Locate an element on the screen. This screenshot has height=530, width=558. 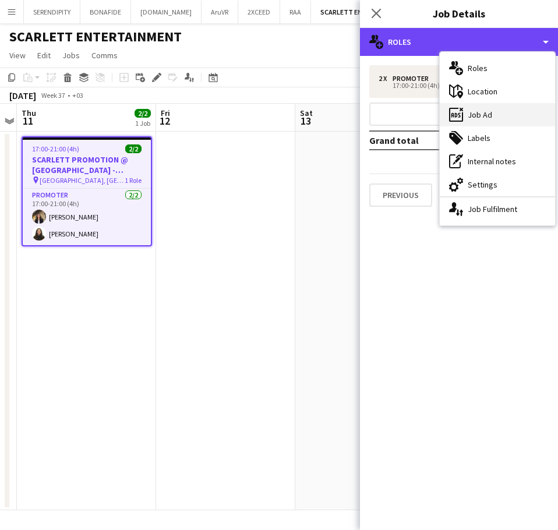
h3: Job Details is located at coordinates (459, 13).